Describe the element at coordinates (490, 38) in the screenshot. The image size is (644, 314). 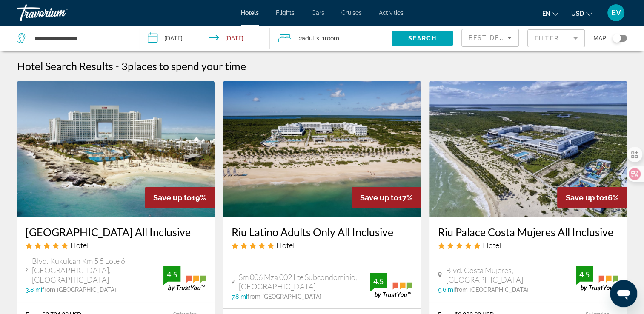
I see `mat-select: Sort by` at that location.